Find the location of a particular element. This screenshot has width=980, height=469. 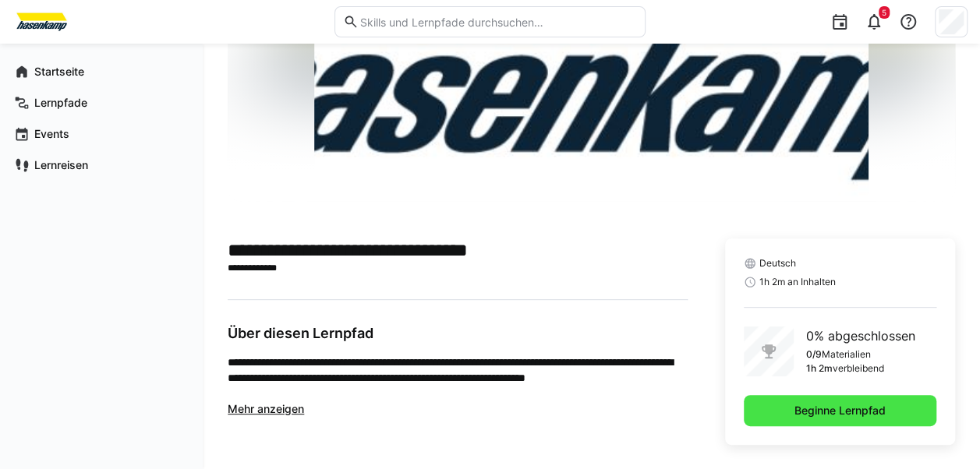

p: verbleibend is located at coordinates (859, 369).